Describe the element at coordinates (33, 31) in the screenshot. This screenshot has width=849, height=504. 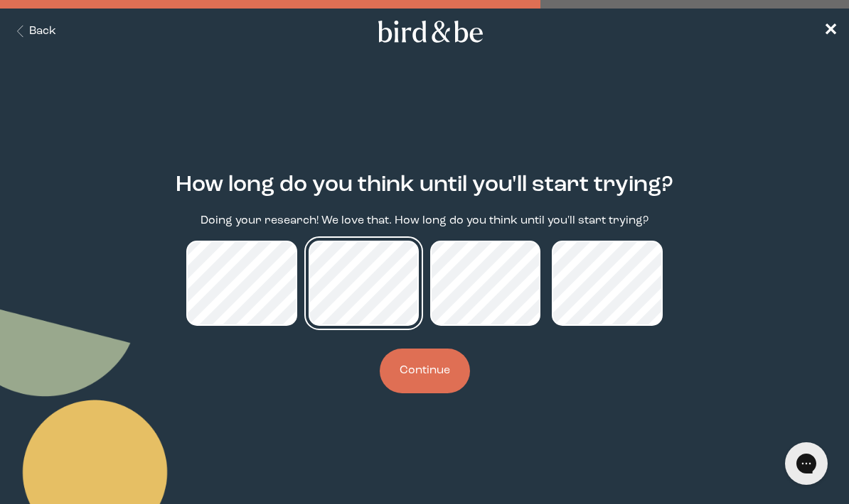
I see `button: Back Button` at that location.